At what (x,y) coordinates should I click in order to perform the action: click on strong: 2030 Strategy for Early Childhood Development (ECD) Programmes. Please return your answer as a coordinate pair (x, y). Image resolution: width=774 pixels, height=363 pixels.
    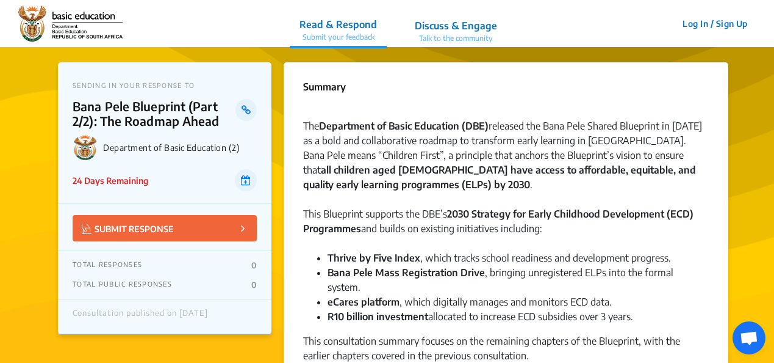
    Looking at the image, I should click on (499, 221).